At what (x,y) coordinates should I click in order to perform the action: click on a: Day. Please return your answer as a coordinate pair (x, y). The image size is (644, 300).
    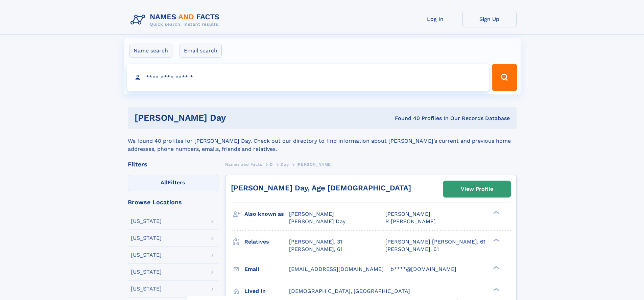
    Looking at the image, I should click on (285, 164).